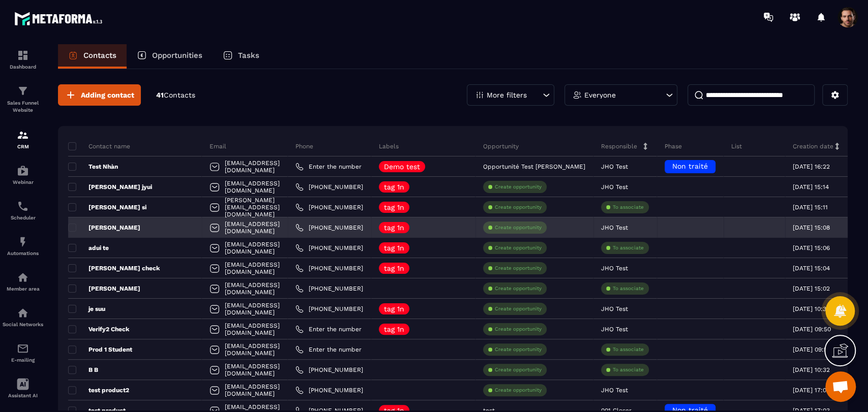 Image resolution: width=868 pixels, height=412 pixels. What do you see at coordinates (23, 348) in the screenshot?
I see `img: email` at bounding box center [23, 348].